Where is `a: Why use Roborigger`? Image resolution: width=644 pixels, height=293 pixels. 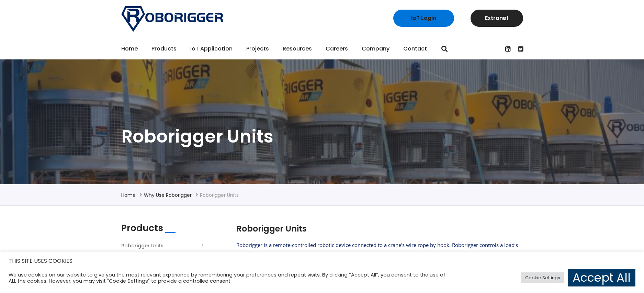
a: Why use Roborigger is located at coordinates (168, 195).